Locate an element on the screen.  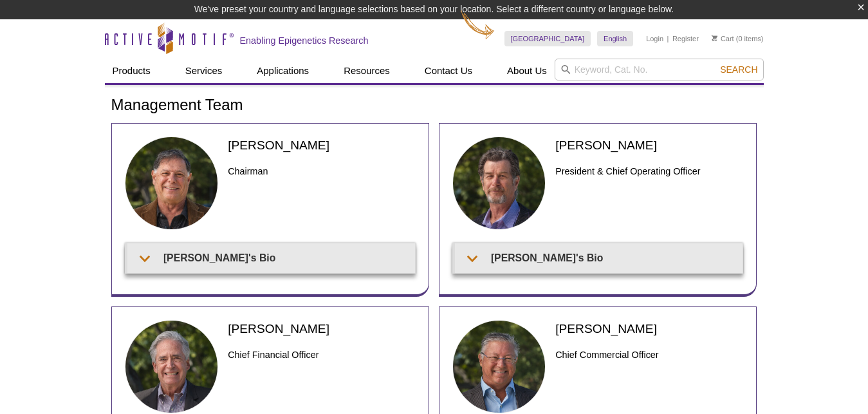
a: Applications is located at coordinates (282, 71).